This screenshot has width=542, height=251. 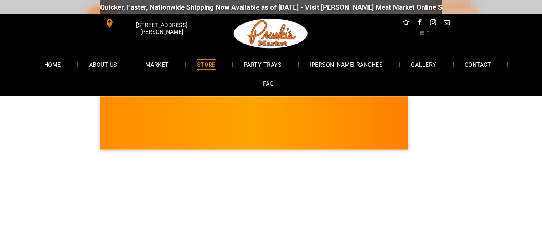 What do you see at coordinates (420, 23) in the screenshot?
I see `a: facebook` at bounding box center [420, 23].